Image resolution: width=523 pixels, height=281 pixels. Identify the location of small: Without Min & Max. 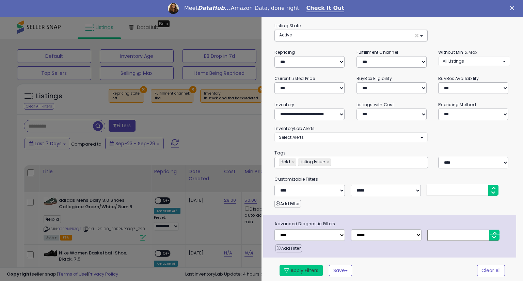
(457, 52).